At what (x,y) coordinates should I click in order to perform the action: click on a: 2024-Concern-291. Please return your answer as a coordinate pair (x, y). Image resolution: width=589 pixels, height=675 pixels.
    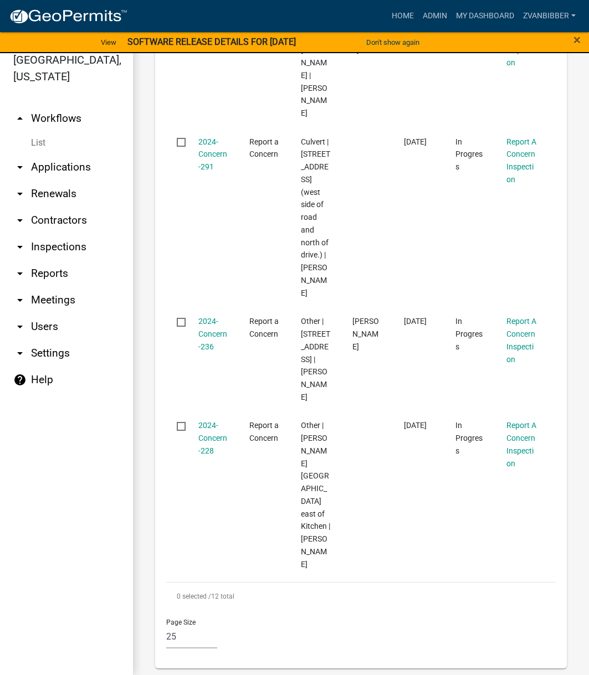
    Looking at the image, I should click on (213, 155).